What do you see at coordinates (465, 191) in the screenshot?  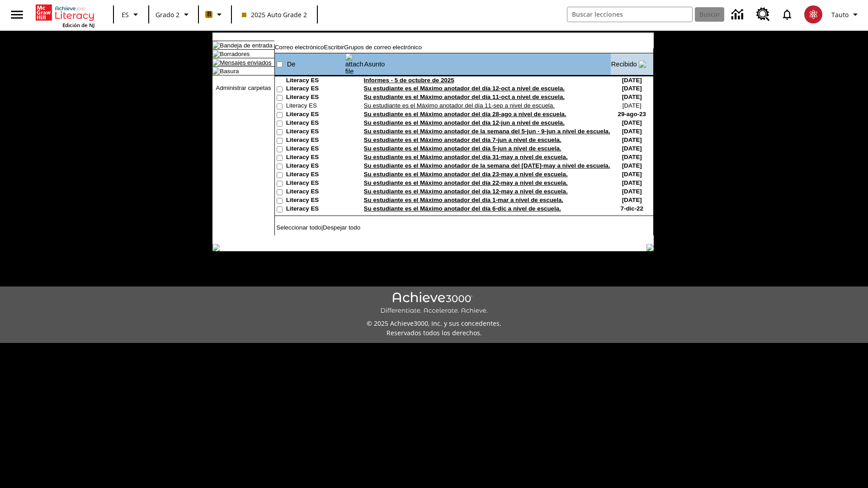 I see `a: Su estudiante es el Máximo anotador del día 12-may a nivel de escuela.` at bounding box center [465, 191].